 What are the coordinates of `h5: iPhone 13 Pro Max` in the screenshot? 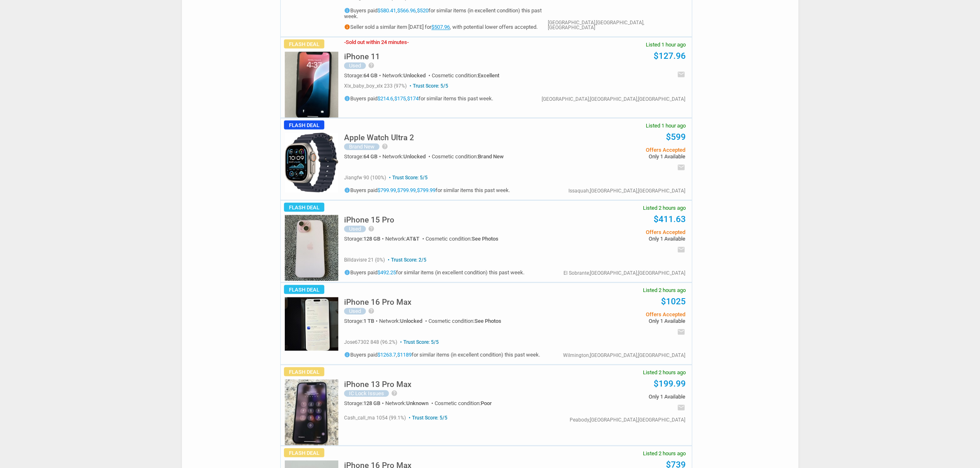 It's located at (378, 384).